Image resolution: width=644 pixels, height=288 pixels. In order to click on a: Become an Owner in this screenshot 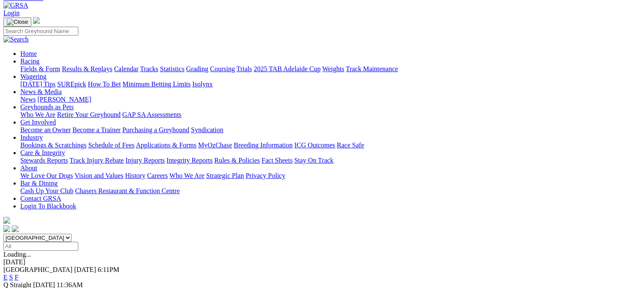, I will do `click(45, 130)`.